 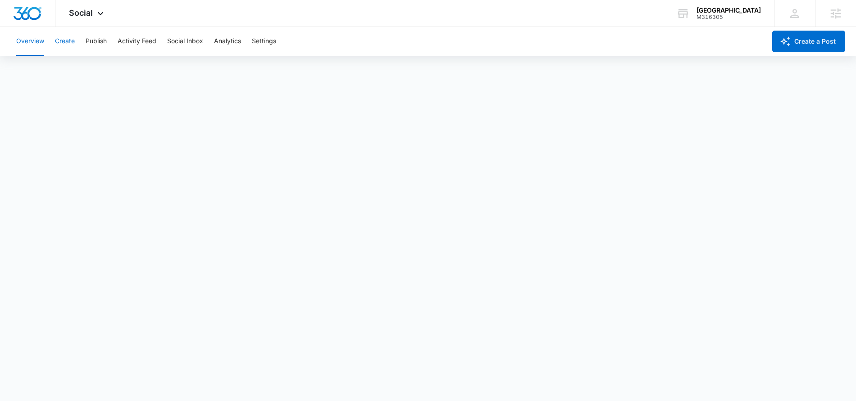 I want to click on button: Create a Post, so click(x=809, y=41).